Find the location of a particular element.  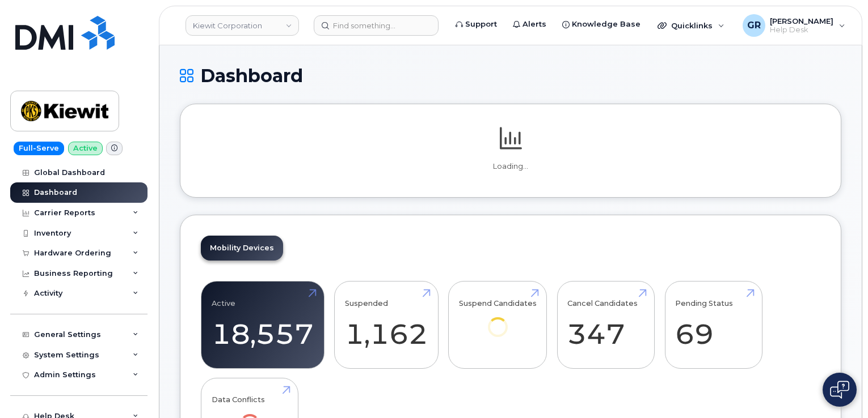

a: Cancel Candidates 347 is located at coordinates (605, 325).